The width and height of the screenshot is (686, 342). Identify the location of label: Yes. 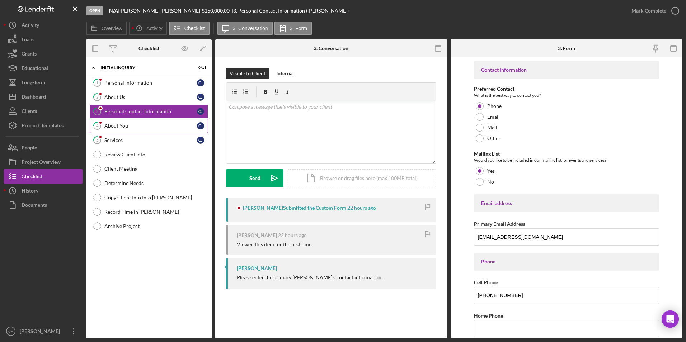
(491, 171).